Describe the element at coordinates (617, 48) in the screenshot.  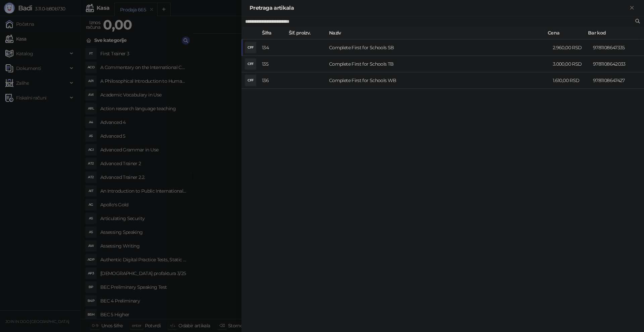
I see `td: 9781108647335` at that location.